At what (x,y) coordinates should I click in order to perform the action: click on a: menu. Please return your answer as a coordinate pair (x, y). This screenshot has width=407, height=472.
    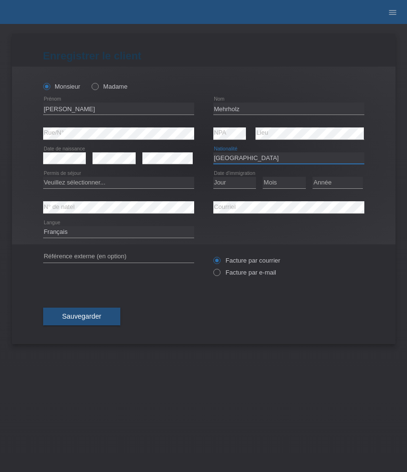
    Looking at the image, I should click on (393, 12).